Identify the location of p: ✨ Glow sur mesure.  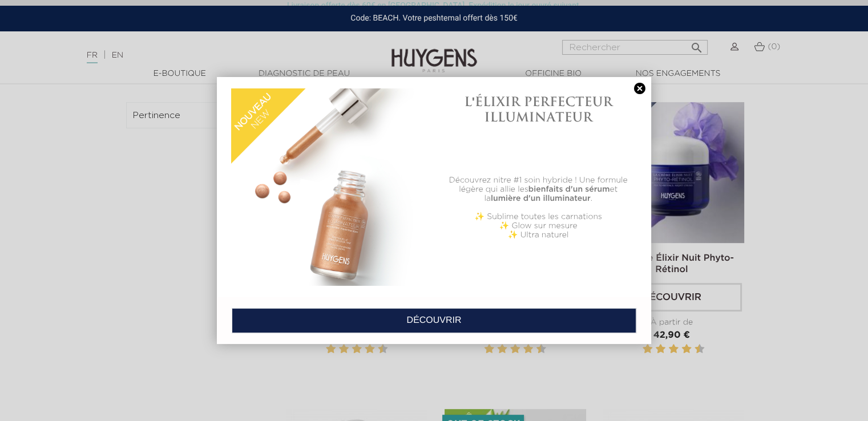
(538, 226).